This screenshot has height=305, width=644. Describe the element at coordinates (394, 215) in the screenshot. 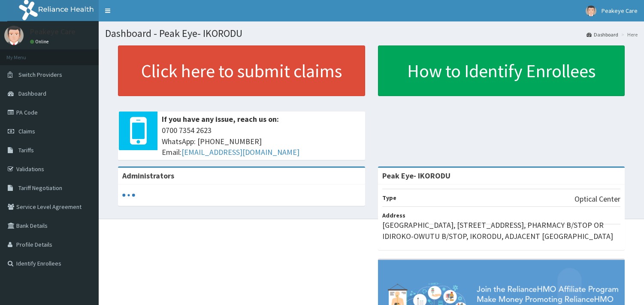

I see `b: Address` at that location.